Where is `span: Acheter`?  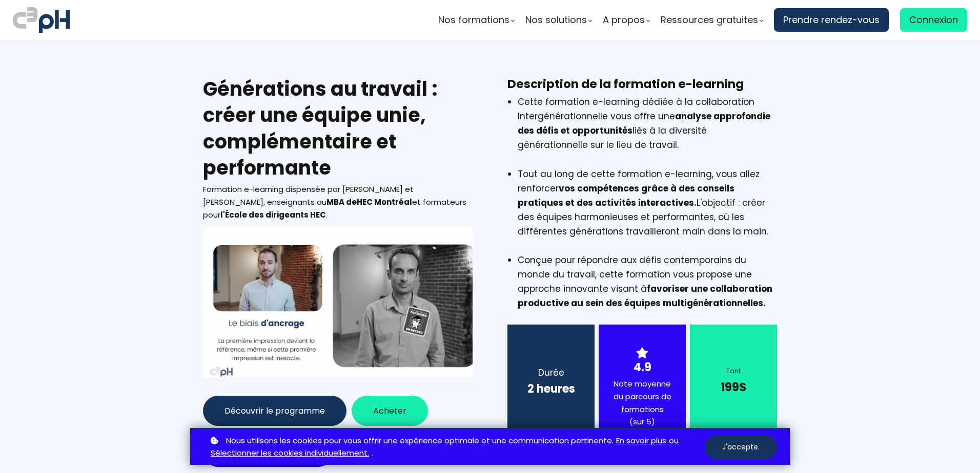
span: Acheter is located at coordinates (390, 411).